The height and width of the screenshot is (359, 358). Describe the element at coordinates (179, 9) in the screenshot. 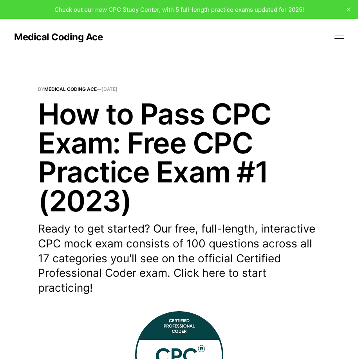

I see `span: Check out our new CPC Study Center, with 5 full-length practice exams updated for 2025!` at that location.